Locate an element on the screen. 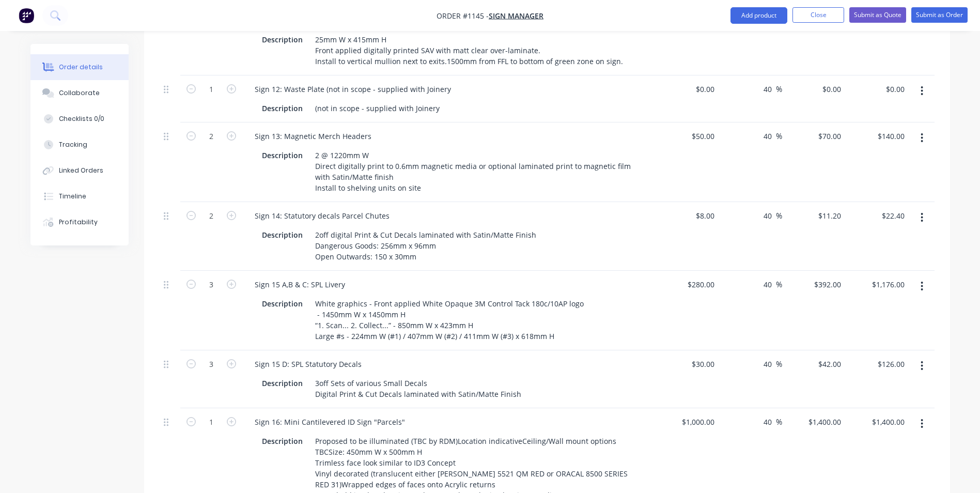 Image resolution: width=980 pixels, height=493 pixels. a: Sign Manager is located at coordinates (516, 15).